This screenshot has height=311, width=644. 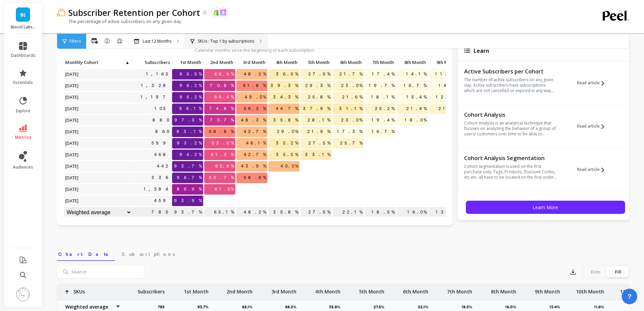 What do you see at coordinates (163, 109) in the screenshot?
I see `a: 103` at bounding box center [163, 109].